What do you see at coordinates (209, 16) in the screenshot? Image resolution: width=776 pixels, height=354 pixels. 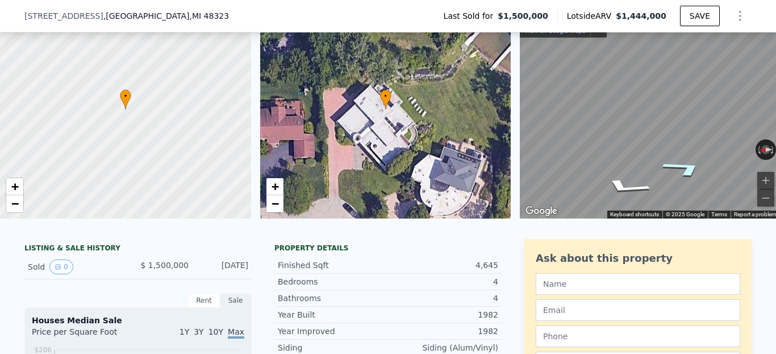 I see `span: , MI 48323` at bounding box center [209, 16].